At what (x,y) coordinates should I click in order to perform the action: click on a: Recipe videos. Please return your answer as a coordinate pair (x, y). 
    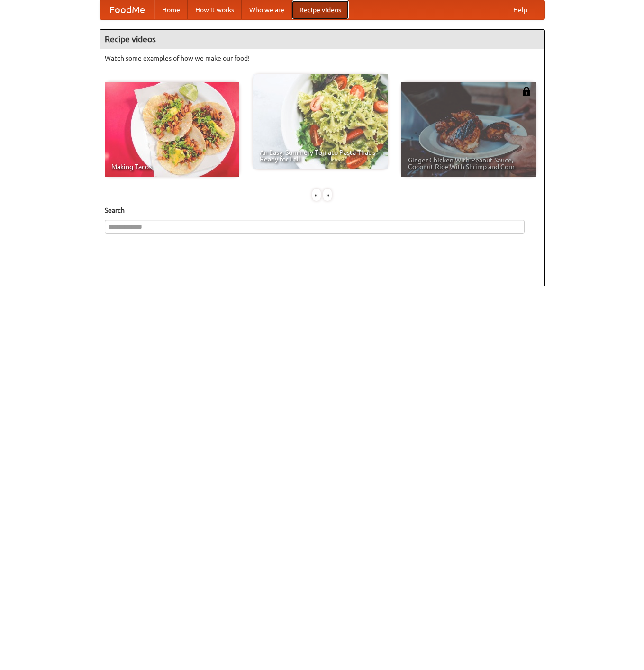
    Looking at the image, I should click on (321, 10).